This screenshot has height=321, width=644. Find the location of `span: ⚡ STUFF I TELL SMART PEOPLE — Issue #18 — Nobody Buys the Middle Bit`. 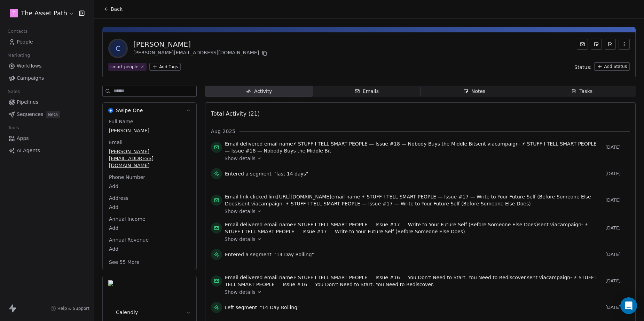

span: ⚡ STUFF I TELL SMART PEOPLE — Issue #18 — Nobody Buys the Middle Bit is located at coordinates (384, 144).